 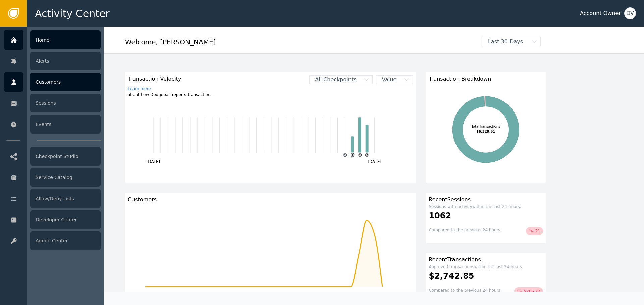 What do you see at coordinates (52, 156) in the screenshot?
I see `a: Checkpoint Studio` at bounding box center [52, 156].